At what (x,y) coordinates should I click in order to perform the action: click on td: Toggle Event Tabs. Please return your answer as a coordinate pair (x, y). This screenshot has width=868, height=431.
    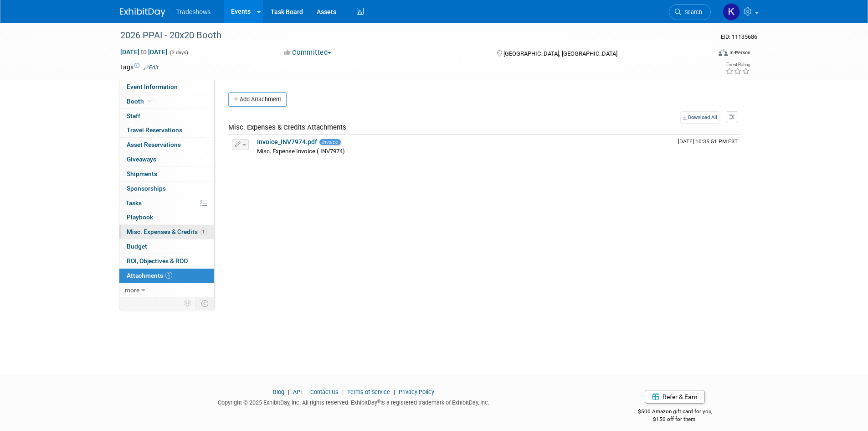
    Looking at the image, I should click on (205, 303).